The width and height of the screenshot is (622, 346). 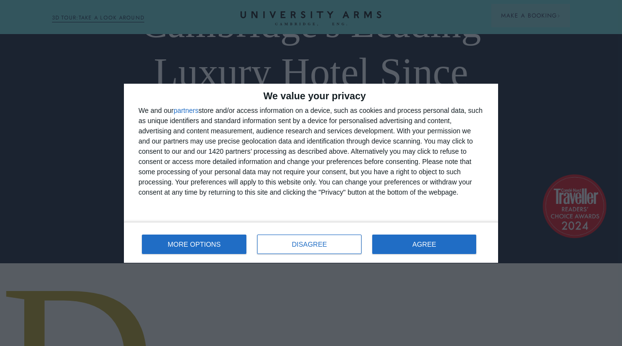 What do you see at coordinates (424, 244) in the screenshot?
I see `button: AGREE` at bounding box center [424, 244].